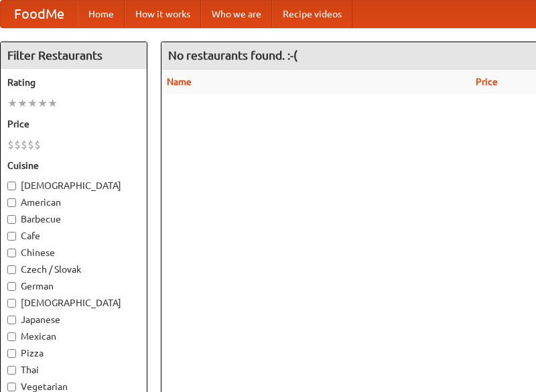 The height and width of the screenshot is (392, 536). What do you see at coordinates (73, 370) in the screenshot?
I see `label: Thai` at bounding box center [73, 370].